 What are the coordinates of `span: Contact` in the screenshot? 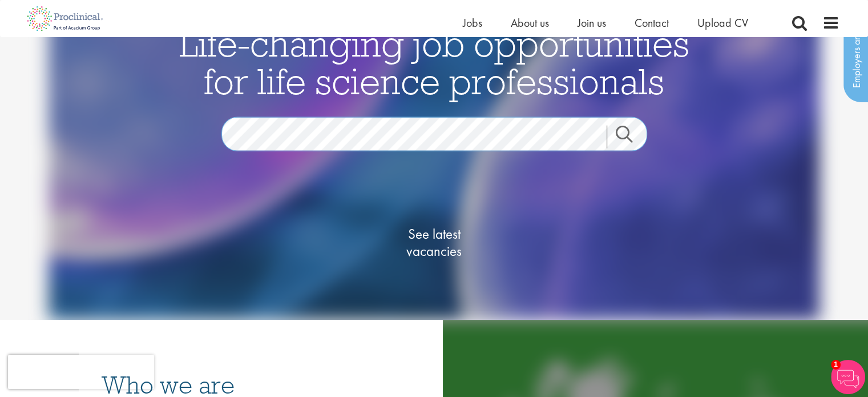 It's located at (651, 23).